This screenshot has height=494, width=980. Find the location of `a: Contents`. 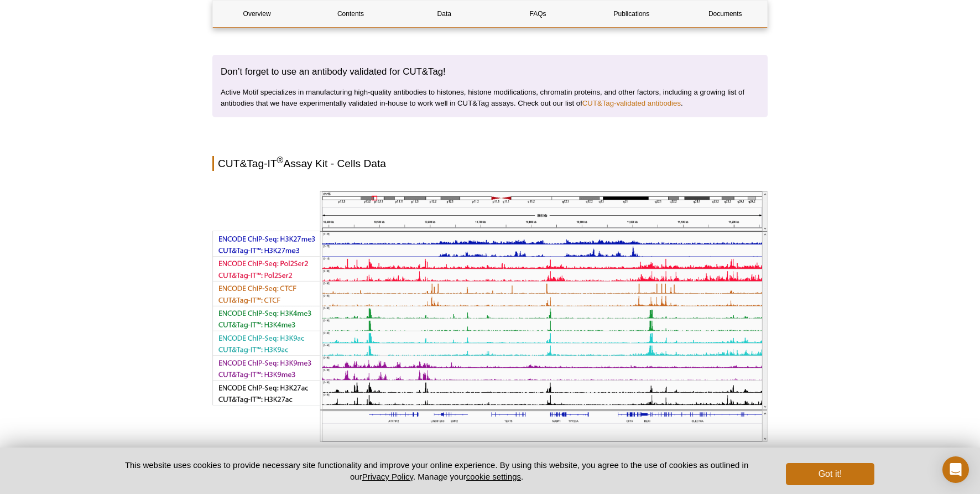

a: Contents is located at coordinates (350, 14).